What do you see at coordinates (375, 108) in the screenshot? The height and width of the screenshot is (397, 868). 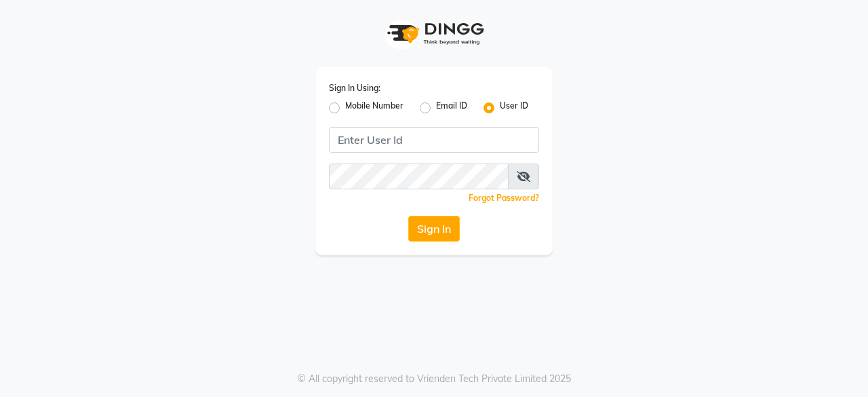 I see `label: Mobile Number` at bounding box center [375, 108].